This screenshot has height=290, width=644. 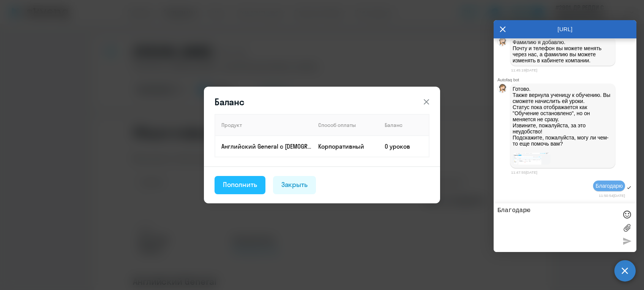 What do you see at coordinates (295, 185) in the screenshot?
I see `button: Закрыть` at bounding box center [295, 185].